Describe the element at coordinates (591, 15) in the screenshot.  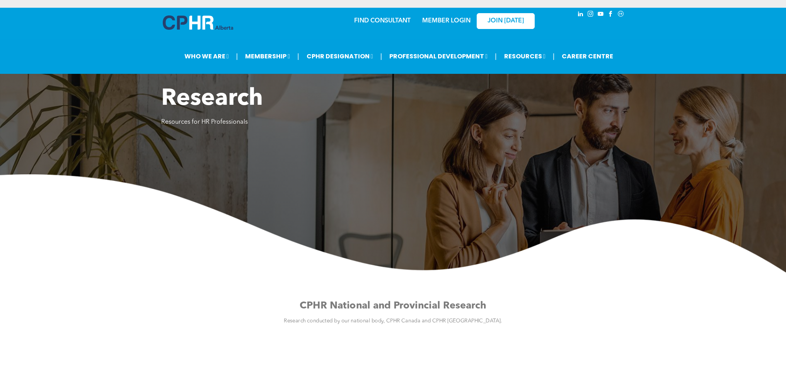
I see `a: instagram` at that location.